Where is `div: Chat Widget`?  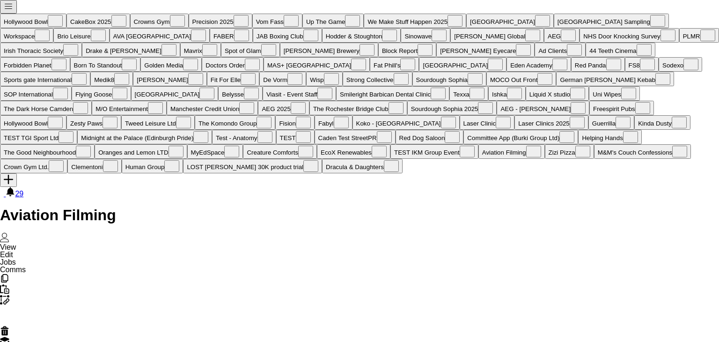 div: Chat Widget is located at coordinates (695, 319).